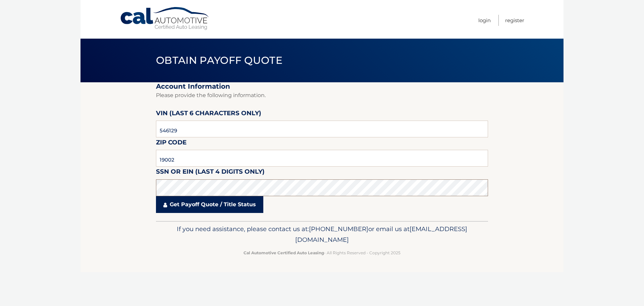 The width and height of the screenshot is (644, 306). Describe the element at coordinates (515, 20) in the screenshot. I see `a: Register` at that location.